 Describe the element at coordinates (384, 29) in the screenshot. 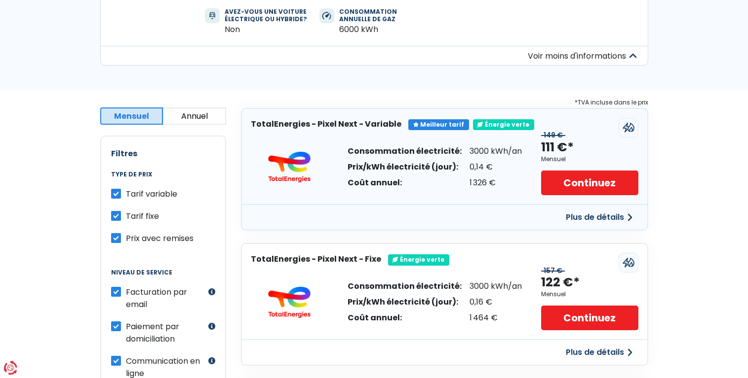

I see `div: 6000 kWh` at that location.